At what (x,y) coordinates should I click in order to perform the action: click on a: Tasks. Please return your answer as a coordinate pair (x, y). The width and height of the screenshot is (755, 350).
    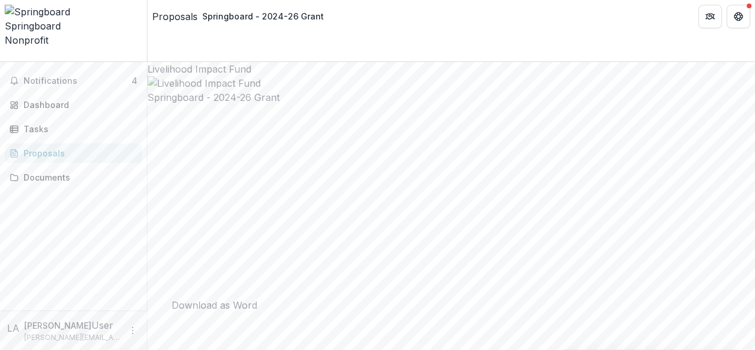
    Looking at the image, I should click on (73, 129).